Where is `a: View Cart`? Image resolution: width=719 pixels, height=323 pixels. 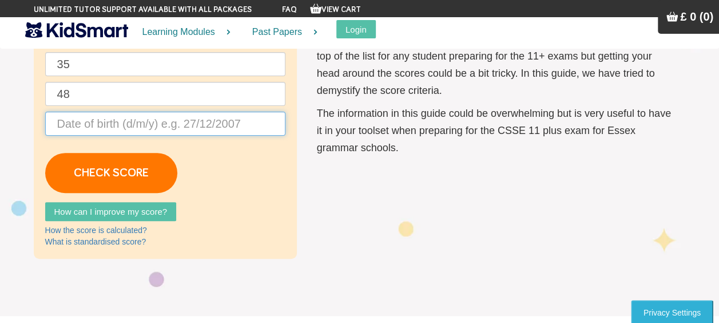 a: View Cart is located at coordinates (335, 10).